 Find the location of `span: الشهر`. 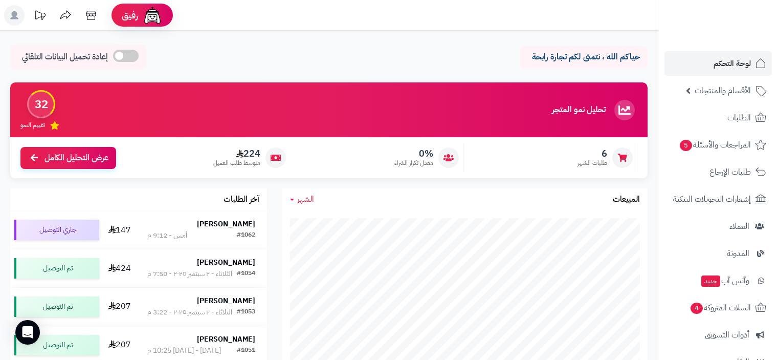

span: الشهر is located at coordinates (305, 199).